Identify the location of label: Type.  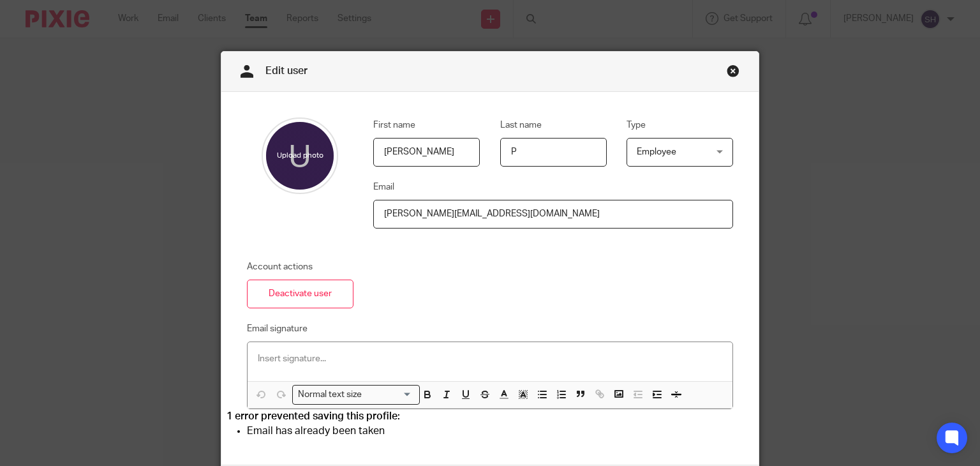
(636, 125).